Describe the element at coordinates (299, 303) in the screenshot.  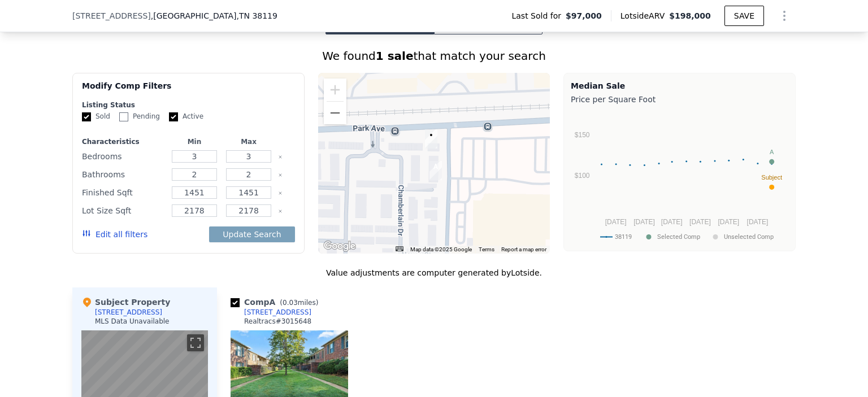
I see `span: ( miles)` at that location.